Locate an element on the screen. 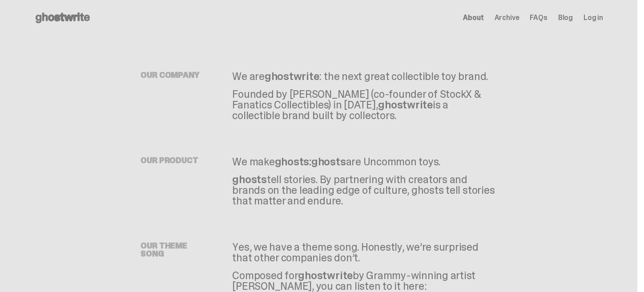 The height and width of the screenshot is (292, 644). h5: OUR PRODUCT is located at coordinates (176, 161).